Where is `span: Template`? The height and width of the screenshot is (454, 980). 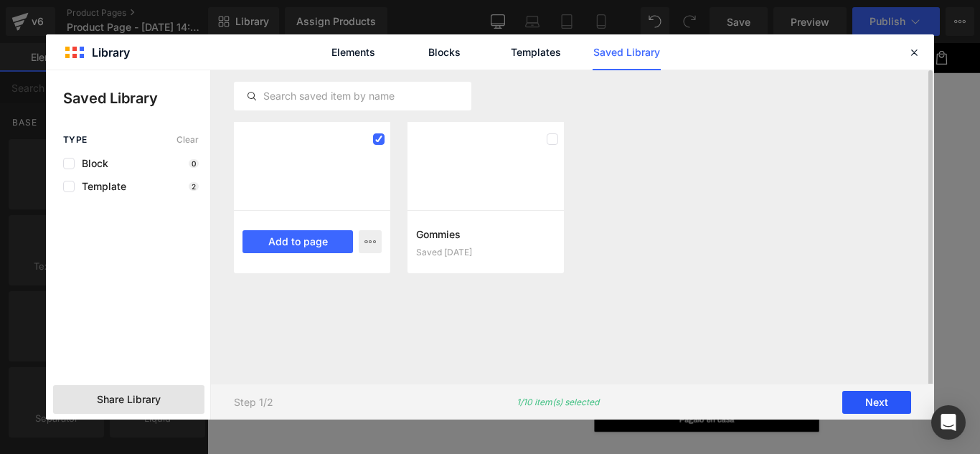
span: Template is located at coordinates (100, 186).